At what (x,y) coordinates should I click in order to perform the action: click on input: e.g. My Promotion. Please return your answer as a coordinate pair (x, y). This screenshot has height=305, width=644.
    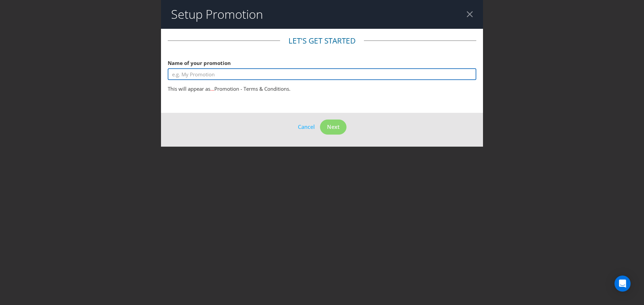
    Looking at the image, I should click on (322, 74).